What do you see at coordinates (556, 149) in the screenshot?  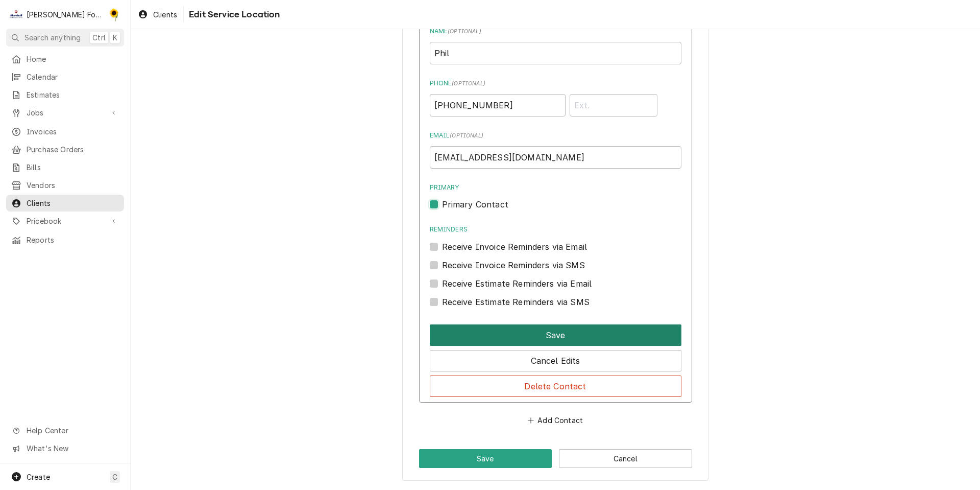 I see `div: Email` at bounding box center [556, 149].